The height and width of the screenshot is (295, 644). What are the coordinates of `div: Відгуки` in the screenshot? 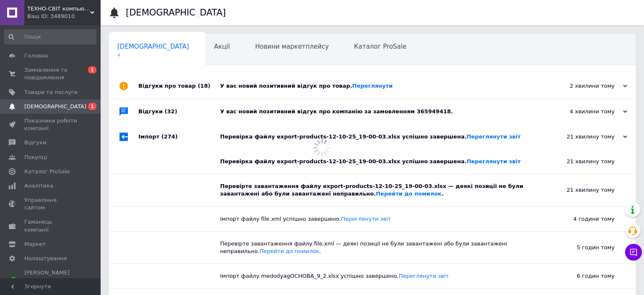 It's located at (179, 111).